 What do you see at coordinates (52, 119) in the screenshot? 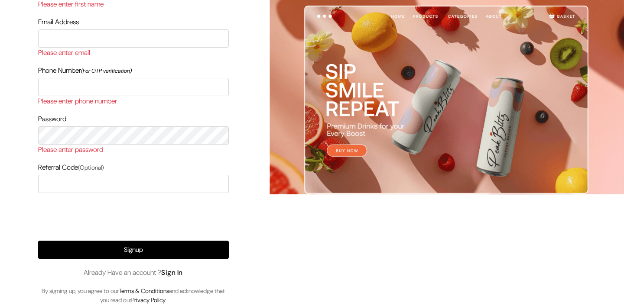
I see `label: Password` at bounding box center [52, 119].